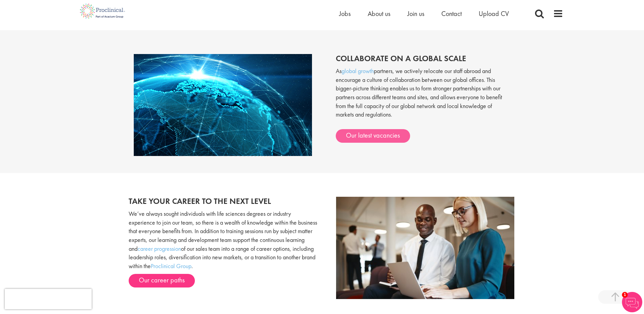  I want to click on img: Chatbot, so click(632, 302).